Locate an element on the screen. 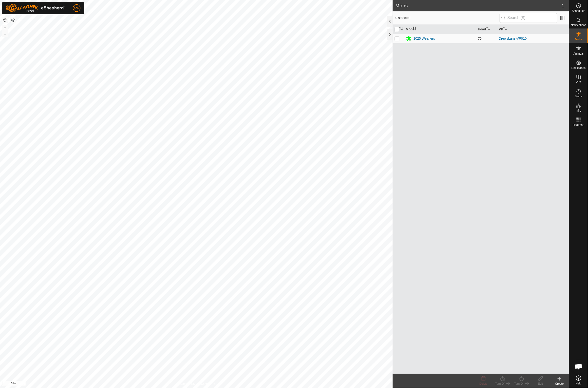  div: Create is located at coordinates (559, 384).